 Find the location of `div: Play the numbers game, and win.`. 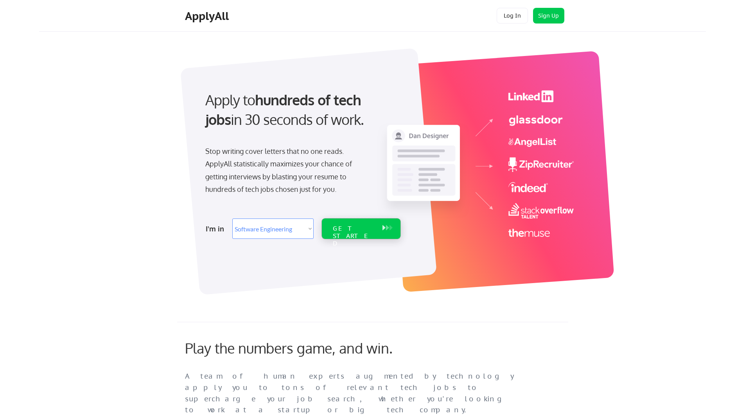

div: Play the numbers game, and win. is located at coordinates (306, 347).